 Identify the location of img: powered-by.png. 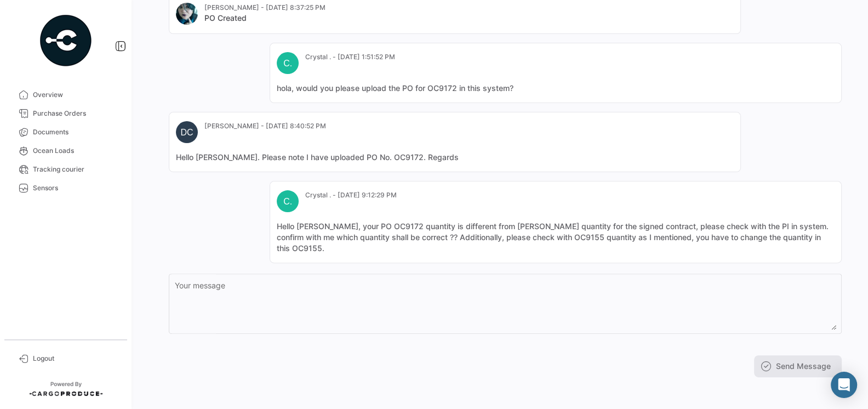
(65, 41).